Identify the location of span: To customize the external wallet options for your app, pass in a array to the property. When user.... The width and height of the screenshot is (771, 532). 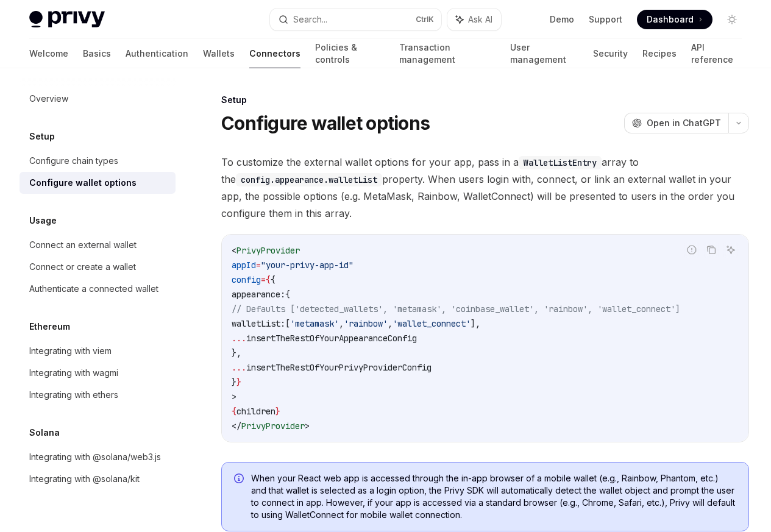
(485, 188).